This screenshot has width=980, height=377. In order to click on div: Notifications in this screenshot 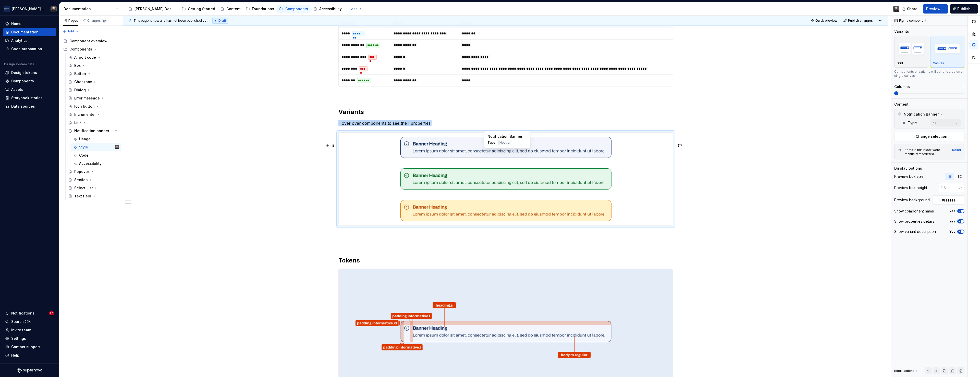, I will do `click(23, 313)`.